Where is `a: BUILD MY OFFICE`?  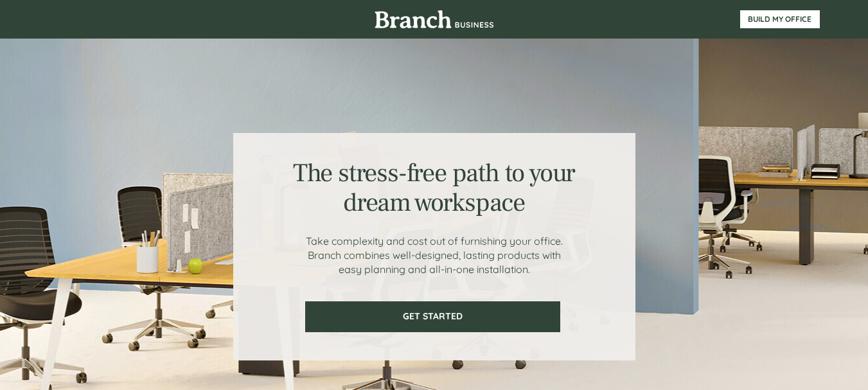 a: BUILD MY OFFICE is located at coordinates (781, 19).